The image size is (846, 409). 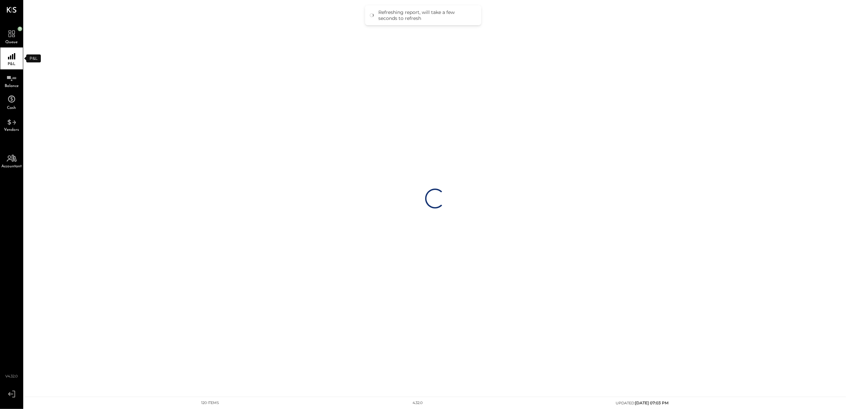 I want to click on a: Queue, so click(x=12, y=37).